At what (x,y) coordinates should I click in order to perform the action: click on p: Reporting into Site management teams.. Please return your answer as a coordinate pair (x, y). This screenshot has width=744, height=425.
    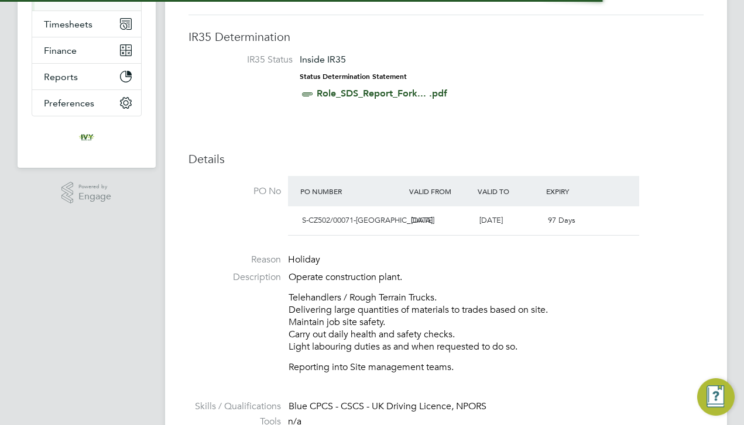
    Looking at the image, I should click on (496, 367).